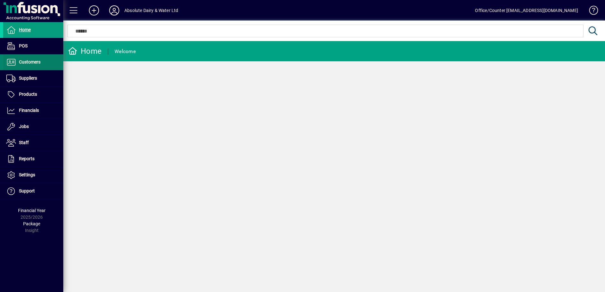 The width and height of the screenshot is (605, 292). What do you see at coordinates (24, 143) in the screenshot?
I see `span: Staff` at bounding box center [24, 143].